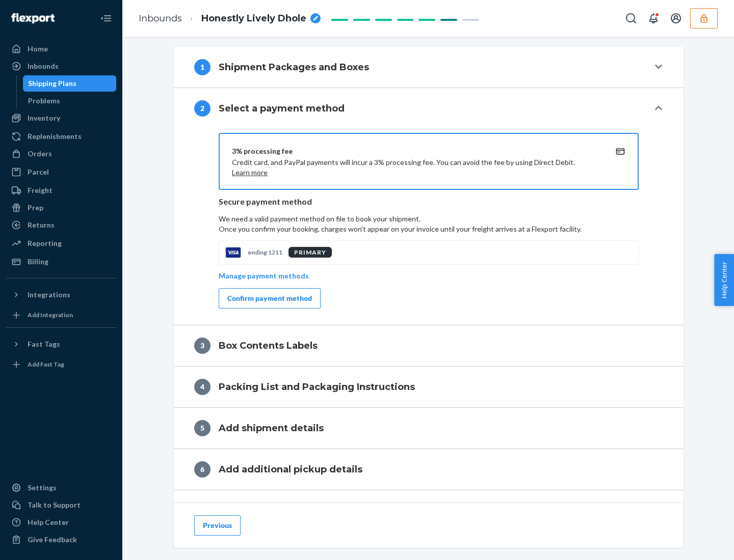 The height and width of the screenshot is (560, 734). What do you see at coordinates (70, 83) in the screenshot?
I see `a: Shipping Plans` at bounding box center [70, 83].